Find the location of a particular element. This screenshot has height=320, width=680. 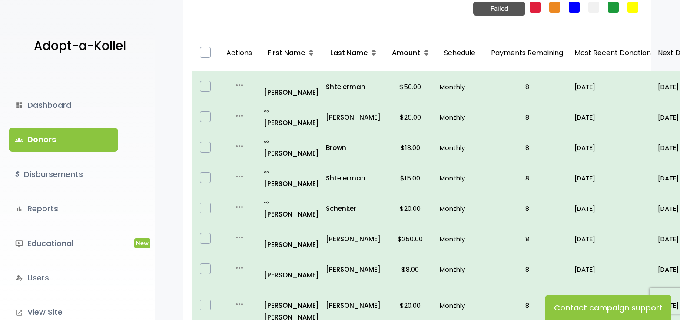

p: $50.00 is located at coordinates (410, 86).